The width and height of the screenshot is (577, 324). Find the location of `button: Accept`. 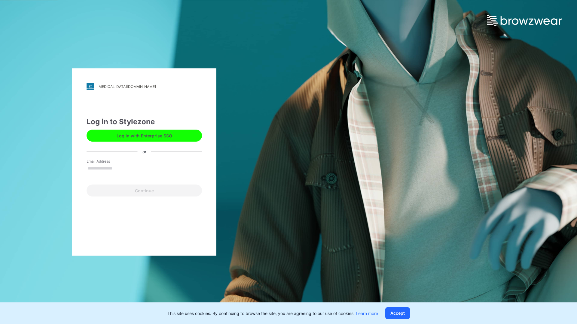

button: Accept is located at coordinates (397, 314).